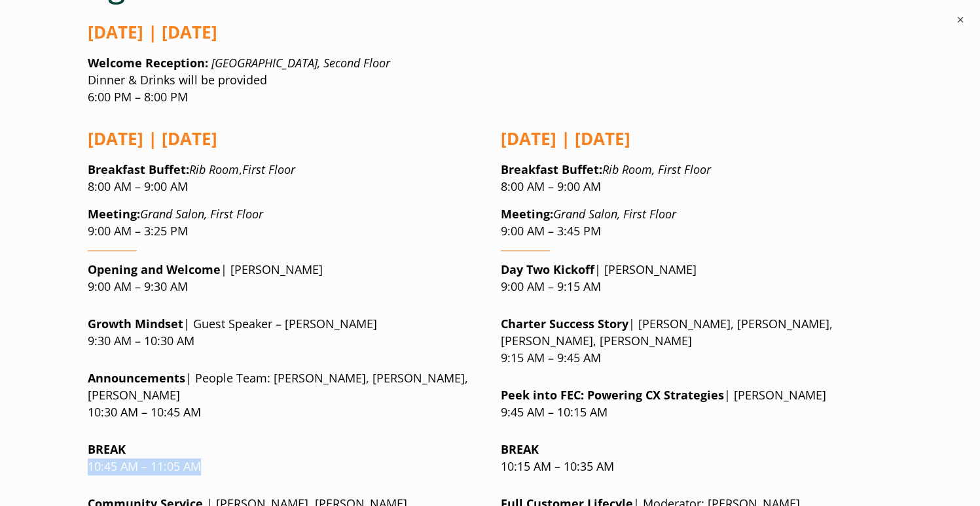 The image size is (980, 506). What do you see at coordinates (612, 395) in the screenshot?
I see `strong: Peek into FEC: Powering CX Strategies` at bounding box center [612, 395].